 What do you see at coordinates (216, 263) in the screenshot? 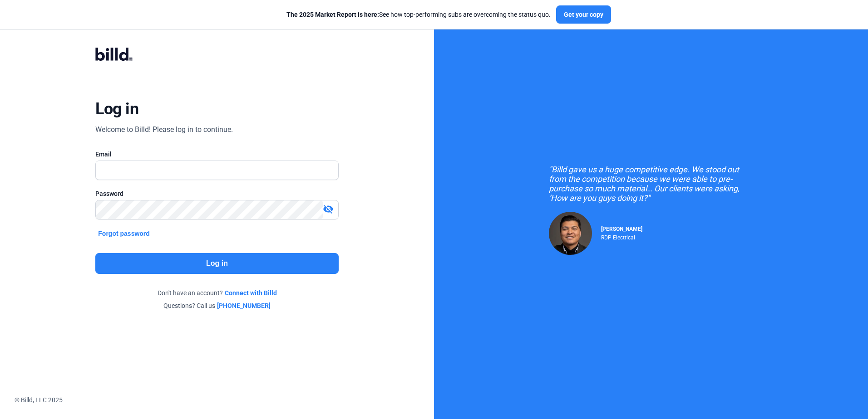
I see `button: Log in` at bounding box center [216, 263].